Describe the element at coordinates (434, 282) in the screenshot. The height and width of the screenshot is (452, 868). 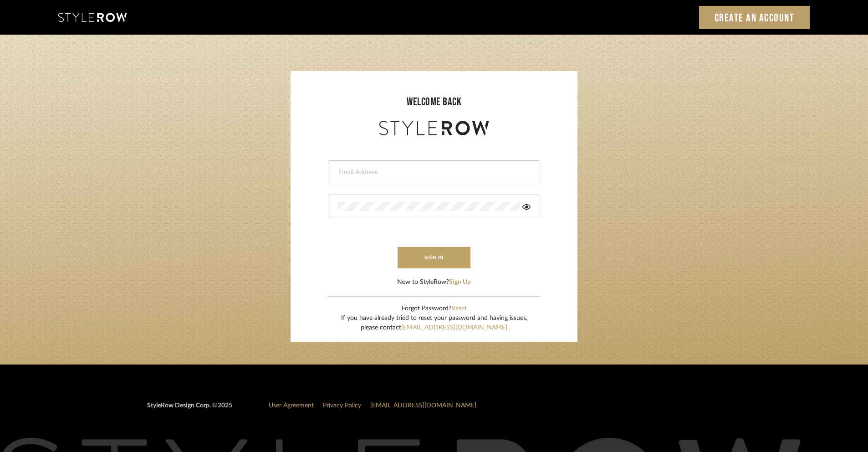
I see `div: New to StyleRow?` at that location.